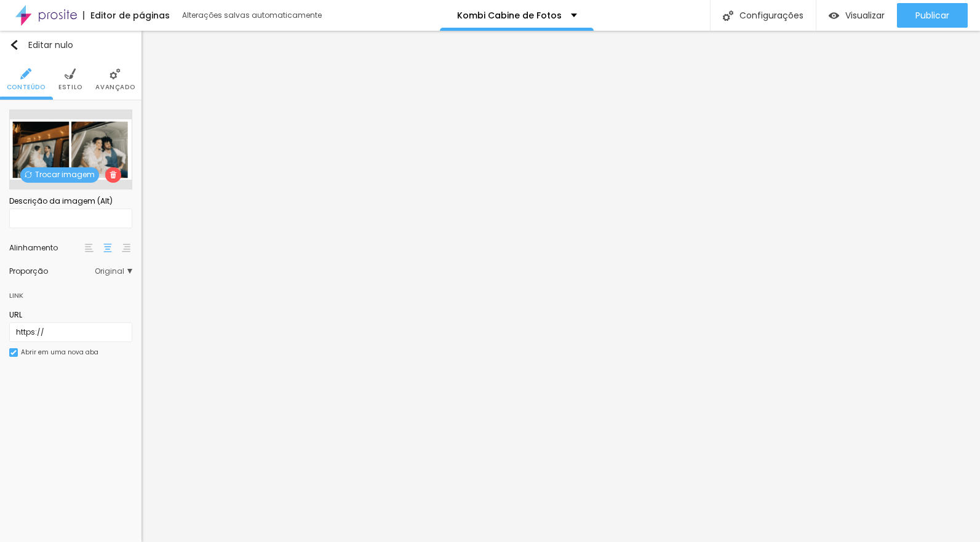 This screenshot has height=542, width=980. Describe the element at coordinates (60, 352) in the screenshot. I see `font: Abrir em uma nova aba` at that location.